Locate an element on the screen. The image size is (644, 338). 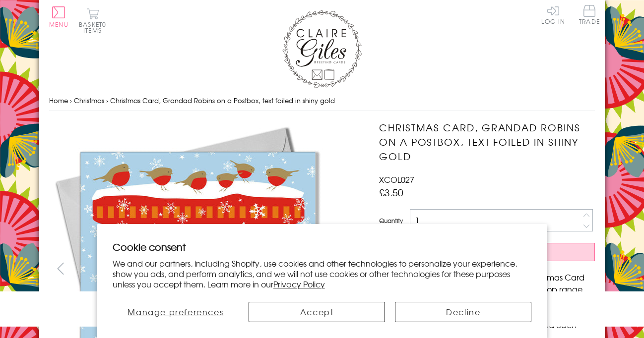
button: Decline is located at coordinates (463, 312).